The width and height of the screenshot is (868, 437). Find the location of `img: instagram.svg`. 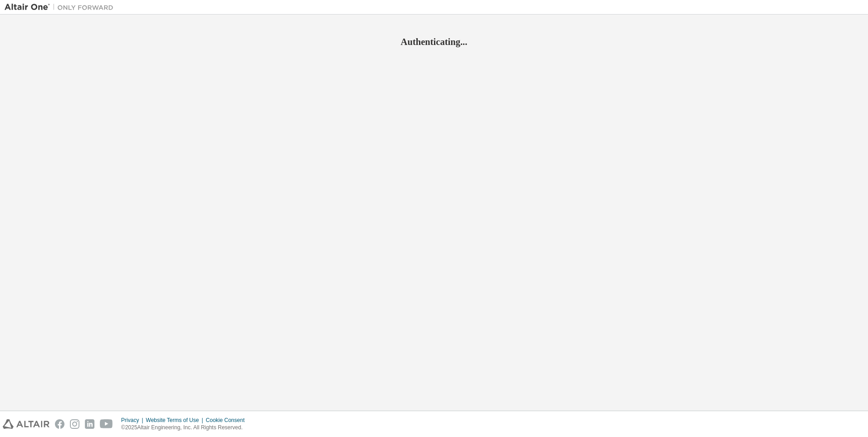

img: instagram.svg is located at coordinates (75, 424).